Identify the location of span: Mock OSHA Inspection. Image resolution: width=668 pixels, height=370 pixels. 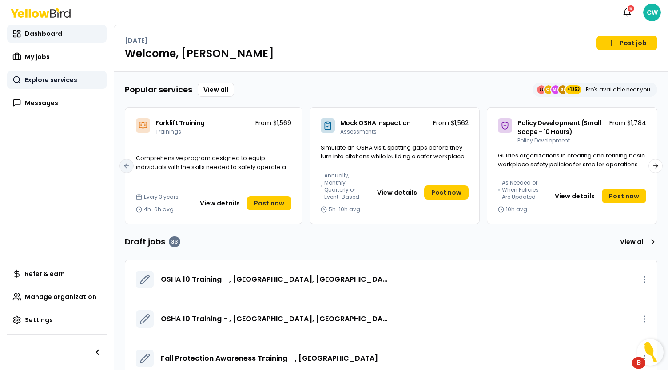
(375, 123).